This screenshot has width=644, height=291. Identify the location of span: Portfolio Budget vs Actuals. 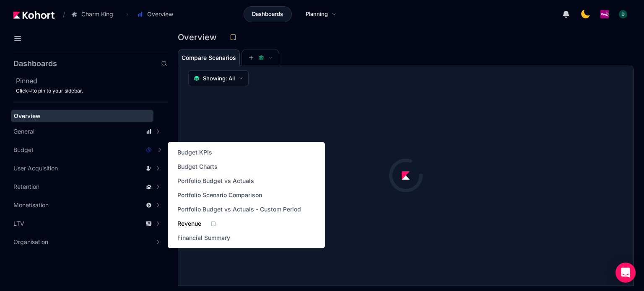
(215, 181).